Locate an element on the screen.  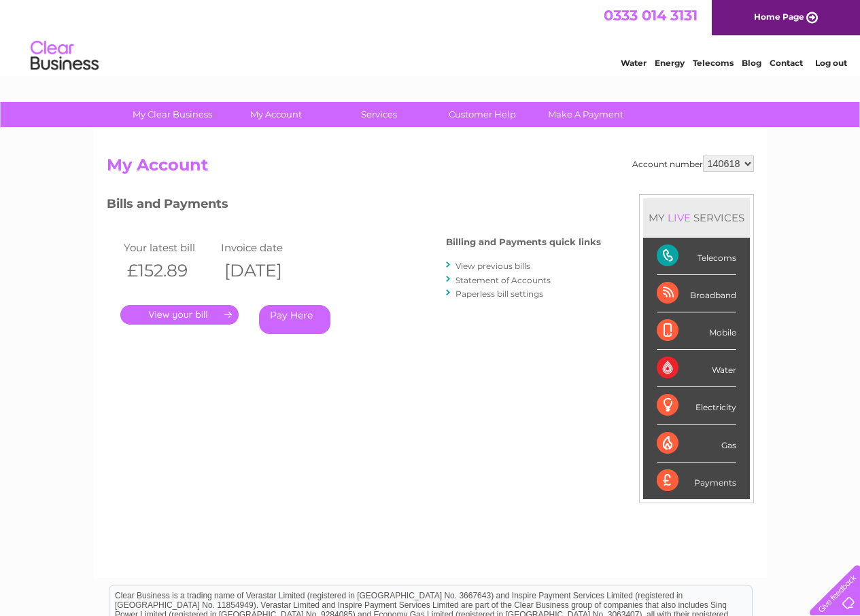
img: logo.png is located at coordinates (65, 56).